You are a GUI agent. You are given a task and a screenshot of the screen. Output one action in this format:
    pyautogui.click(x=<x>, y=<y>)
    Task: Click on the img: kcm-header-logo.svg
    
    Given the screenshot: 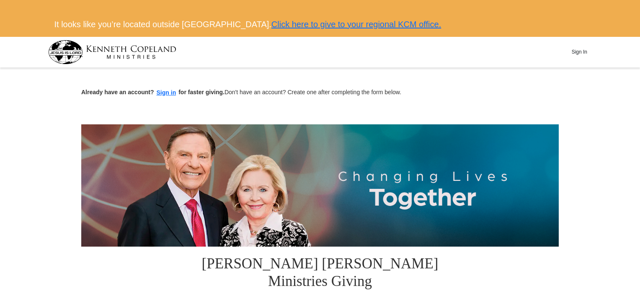 What is the action you would take?
    pyautogui.click(x=112, y=52)
    